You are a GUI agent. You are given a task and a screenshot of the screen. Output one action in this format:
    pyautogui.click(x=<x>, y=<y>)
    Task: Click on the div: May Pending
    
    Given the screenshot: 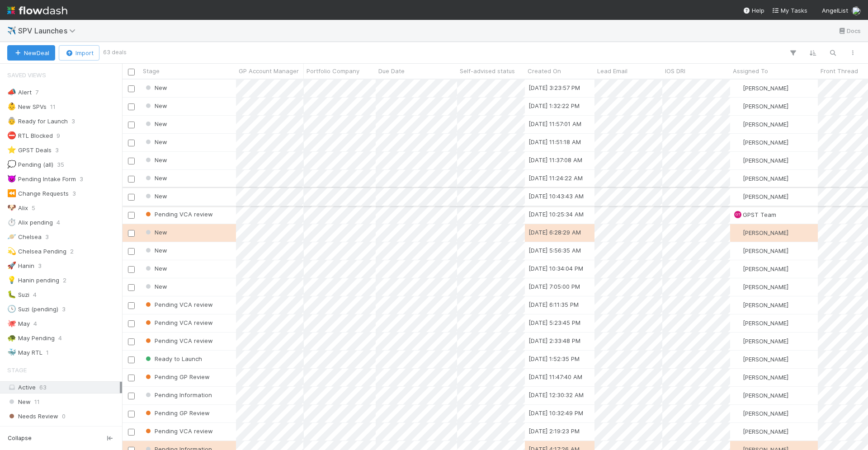 What is the action you would take?
    pyautogui.click(x=30, y=338)
    